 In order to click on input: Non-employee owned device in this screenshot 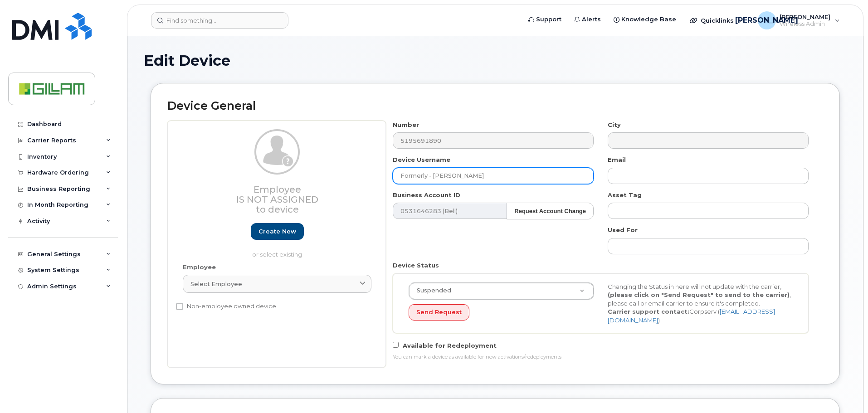, I will do `click(180, 306)`.